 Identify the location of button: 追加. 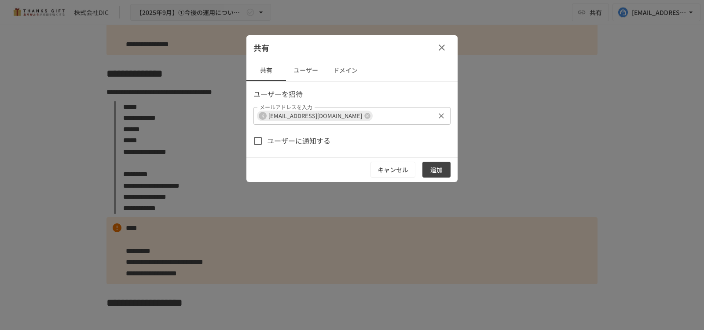
(437, 169).